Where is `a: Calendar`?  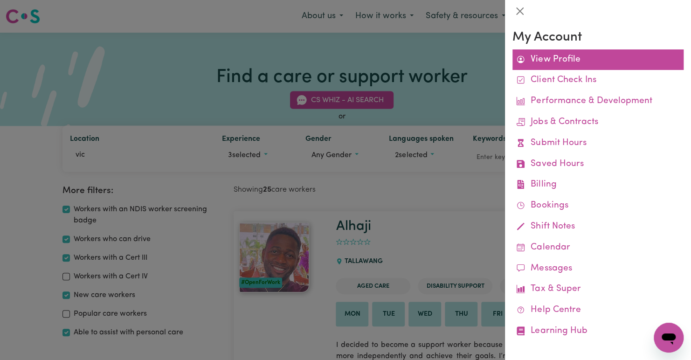 a: Calendar is located at coordinates (598, 248).